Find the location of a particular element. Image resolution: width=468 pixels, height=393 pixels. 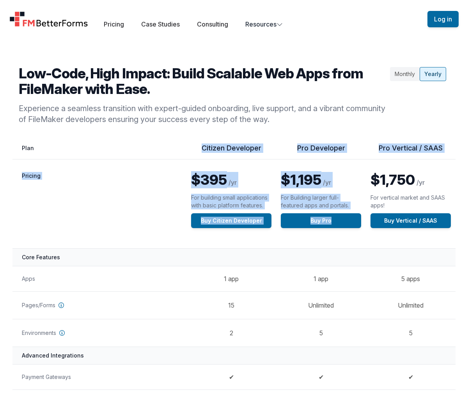

div: Yearly is located at coordinates (433, 74).